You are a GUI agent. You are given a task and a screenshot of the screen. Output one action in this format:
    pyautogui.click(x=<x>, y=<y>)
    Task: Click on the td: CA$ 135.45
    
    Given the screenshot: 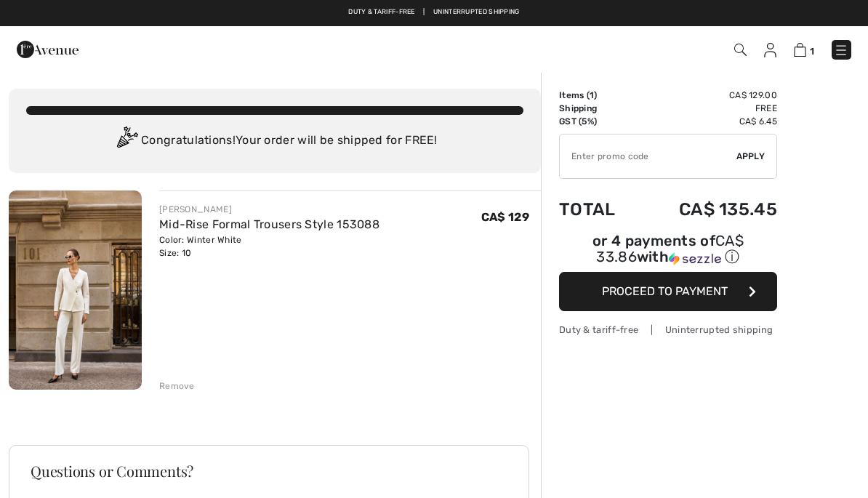 What is the action you would take?
    pyautogui.click(x=707, y=209)
    